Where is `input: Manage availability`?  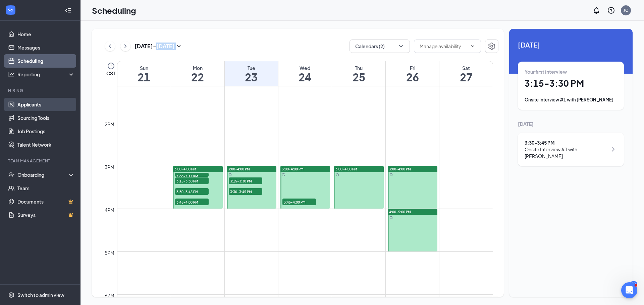
input: Manage availability is located at coordinates (443, 46).